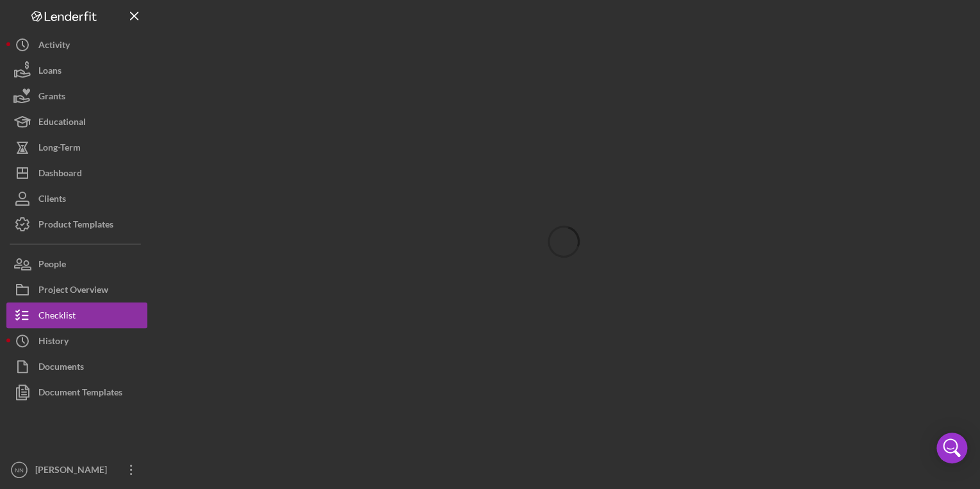 This screenshot has height=489, width=980. I want to click on div: Long-Term, so click(59, 149).